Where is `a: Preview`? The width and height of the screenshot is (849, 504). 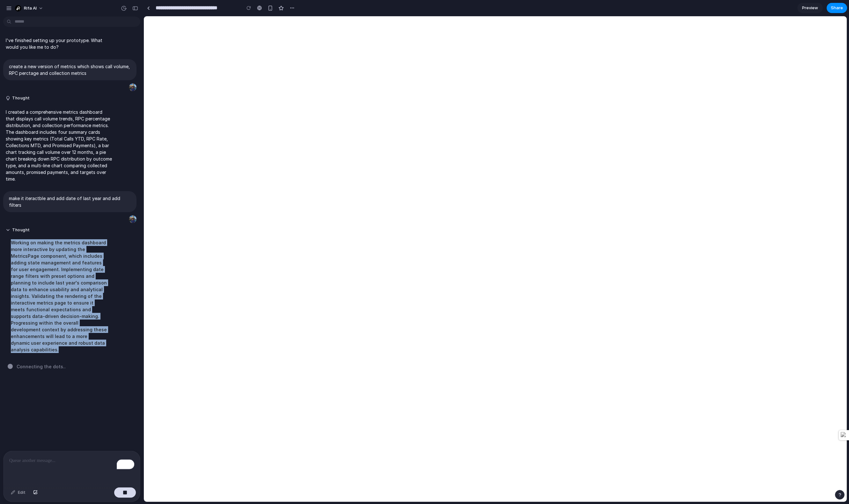 a: Preview is located at coordinates (810, 8).